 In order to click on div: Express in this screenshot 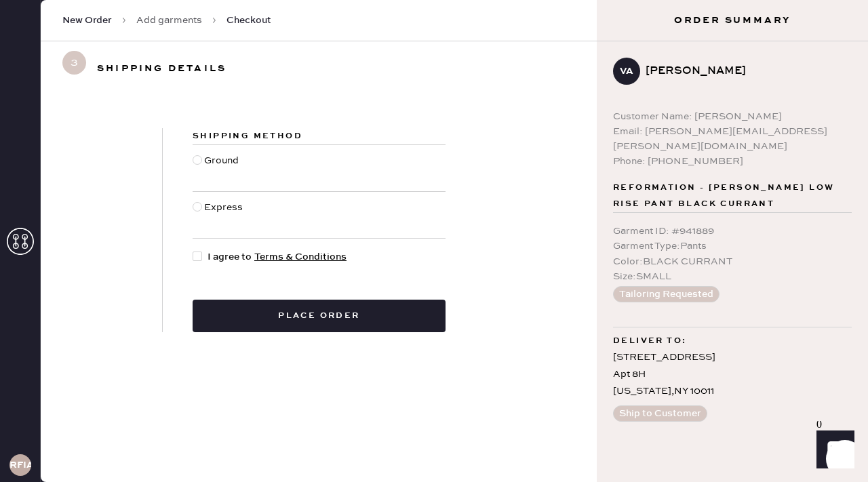, I will do `click(225, 215)`.